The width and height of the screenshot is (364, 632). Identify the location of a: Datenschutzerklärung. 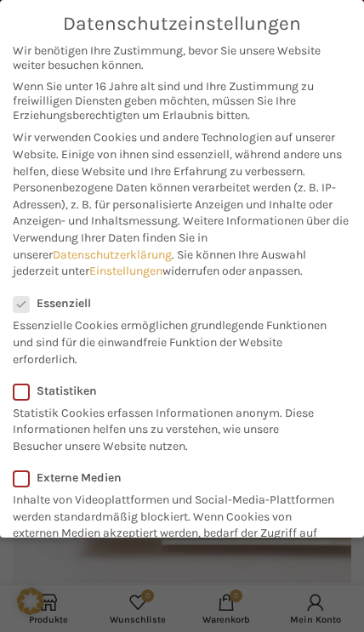
(112, 255).